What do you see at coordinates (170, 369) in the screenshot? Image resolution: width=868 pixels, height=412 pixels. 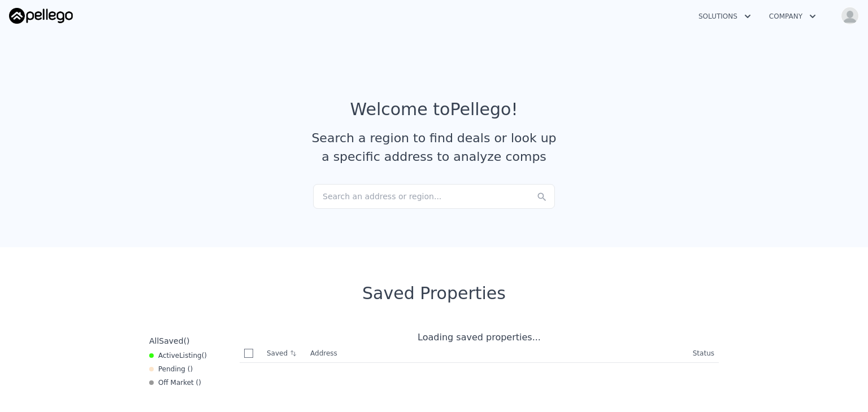 I see `div: Pending ( )` at bounding box center [170, 369].